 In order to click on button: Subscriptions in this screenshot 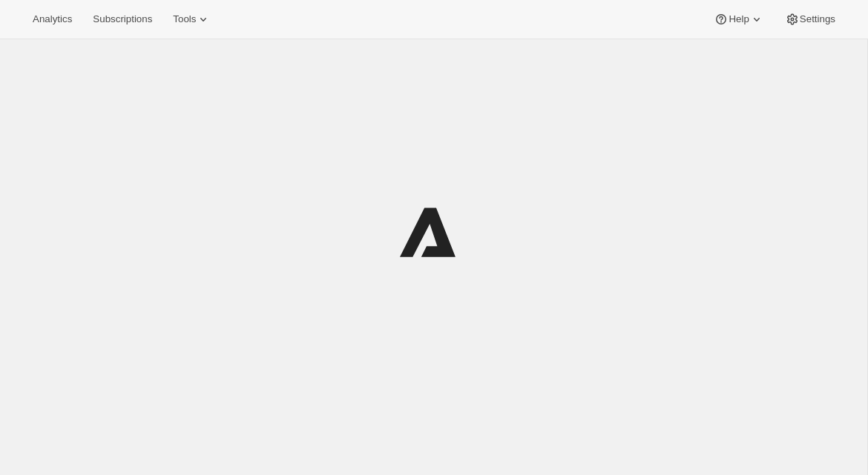, I will do `click(123, 19)`.